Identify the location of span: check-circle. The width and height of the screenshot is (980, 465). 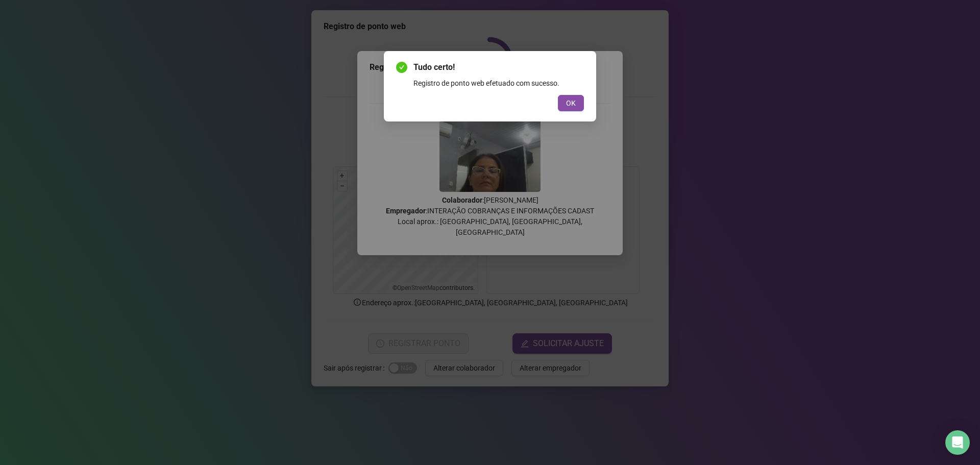
(401, 68).